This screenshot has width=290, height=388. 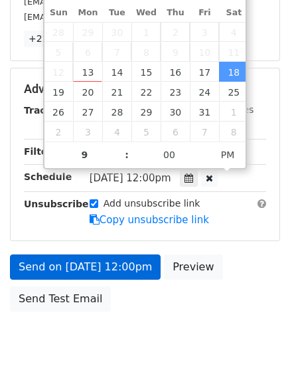 I want to click on span: October 14, 2025, so click(x=117, y=72).